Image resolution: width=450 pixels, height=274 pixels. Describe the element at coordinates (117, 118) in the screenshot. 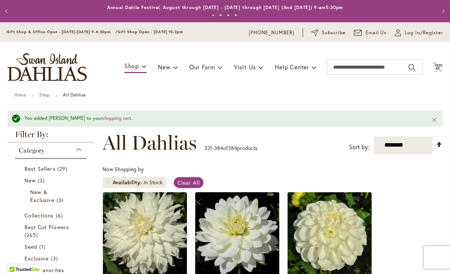

I see `a: shopping cart` at that location.